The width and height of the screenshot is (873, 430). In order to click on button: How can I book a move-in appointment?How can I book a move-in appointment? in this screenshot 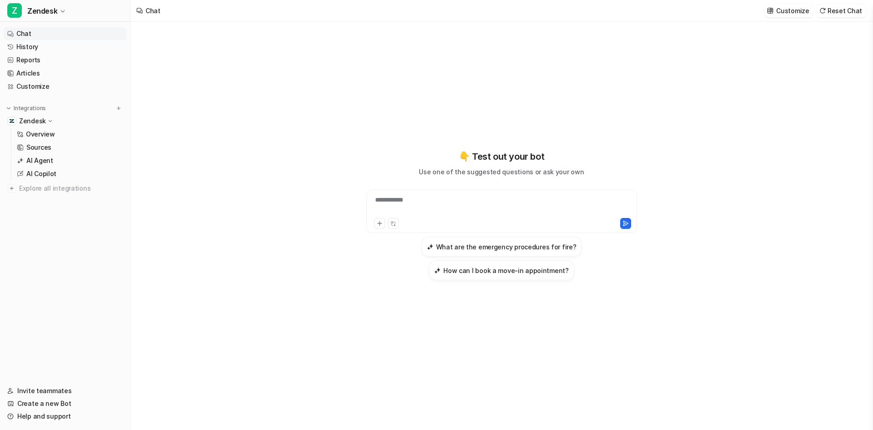, I will do `click(502, 270)`.